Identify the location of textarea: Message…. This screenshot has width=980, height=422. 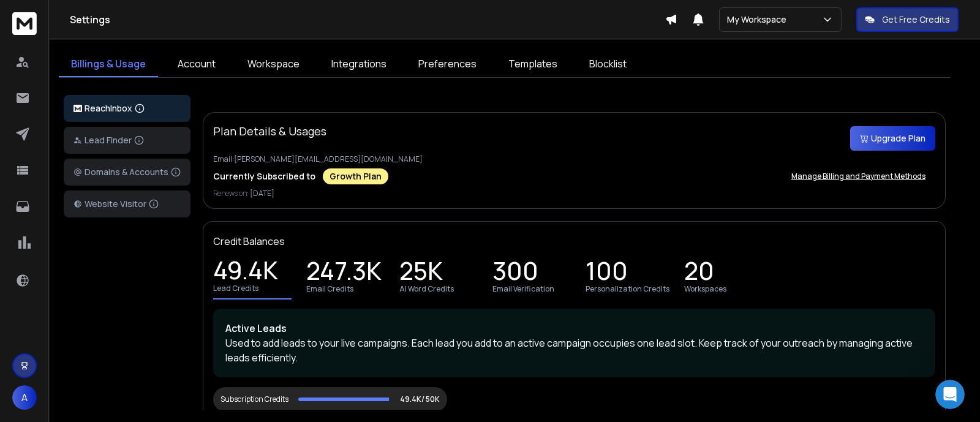
(122, 312).